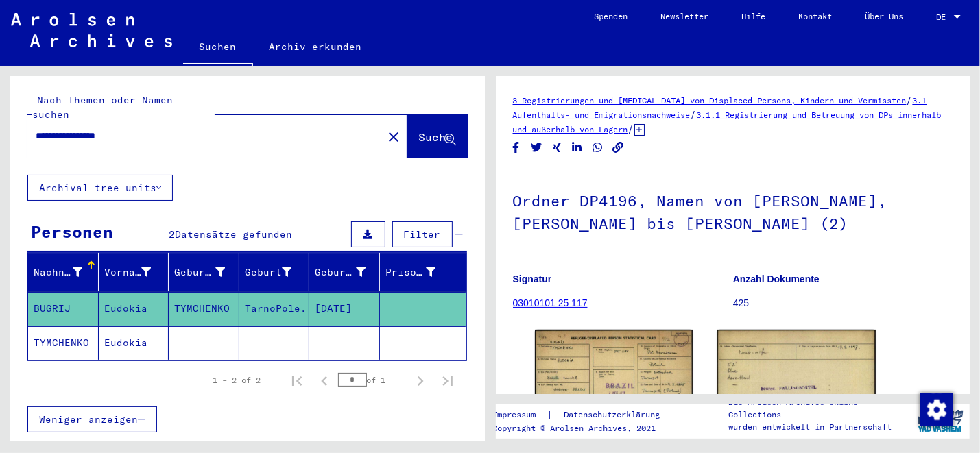 Image resolution: width=980 pixels, height=453 pixels. What do you see at coordinates (420, 380) in the screenshot?
I see `button: Next page` at bounding box center [420, 380].